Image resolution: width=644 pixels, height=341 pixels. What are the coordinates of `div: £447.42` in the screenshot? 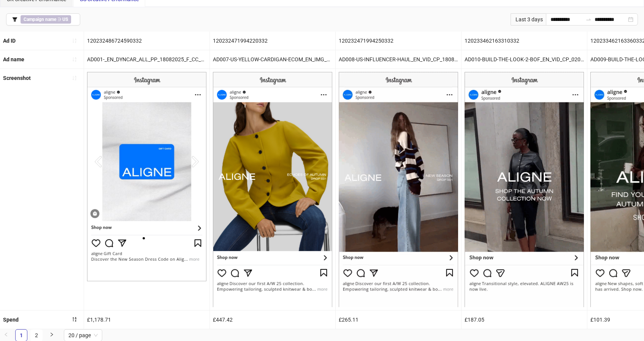 It's located at (273, 320).